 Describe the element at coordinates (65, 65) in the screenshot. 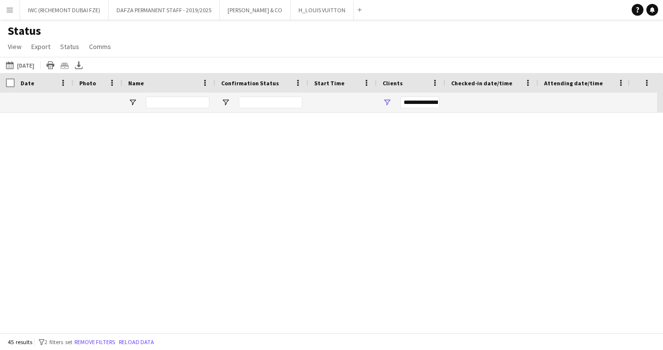

I see `app-action-btn: Crew files as ZIP` at that location.